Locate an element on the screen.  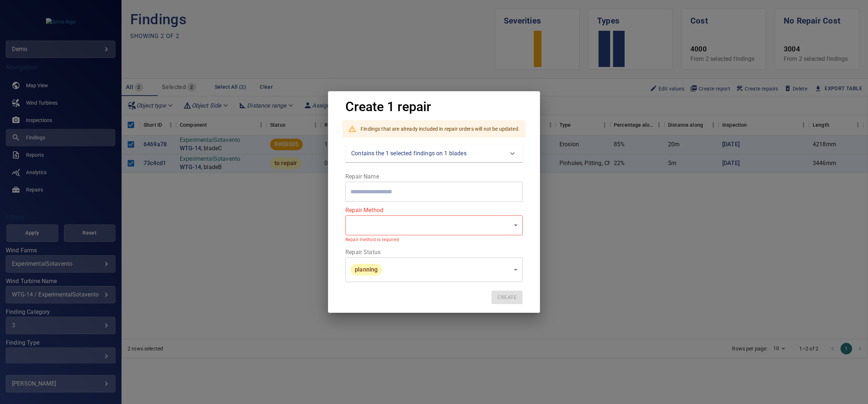
div: Findings that are already included in repair orders will not be updated. is located at coordinates (440, 129).